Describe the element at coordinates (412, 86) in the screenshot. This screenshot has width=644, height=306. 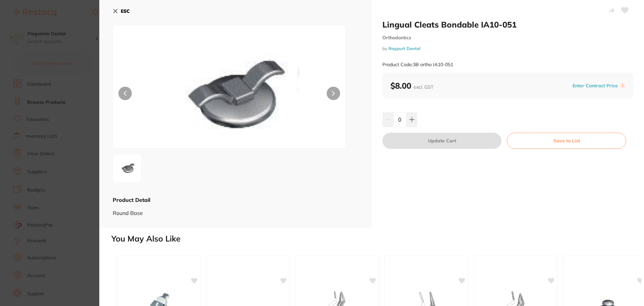
I see `b: $8.00` at that location.